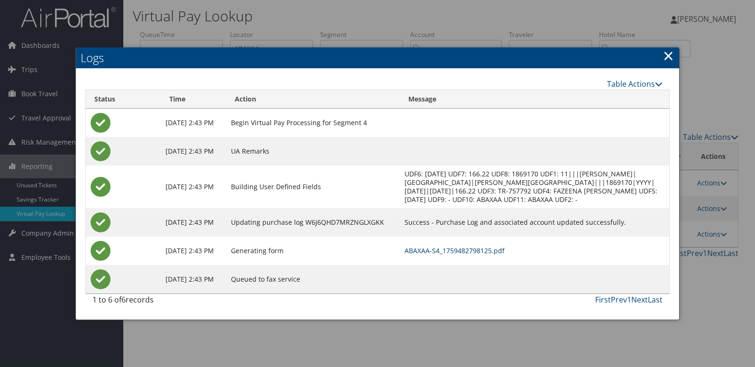  What do you see at coordinates (378, 58) in the screenshot?
I see `h2: Logs` at bounding box center [378, 58].